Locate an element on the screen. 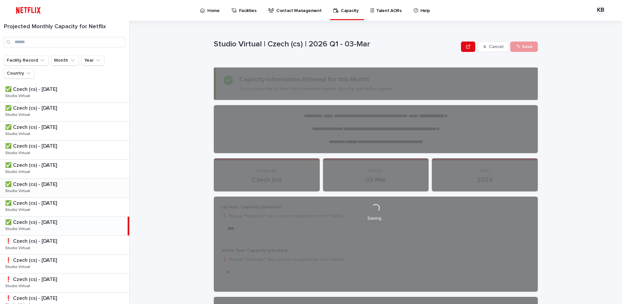  div: Search is located at coordinates (65, 42).